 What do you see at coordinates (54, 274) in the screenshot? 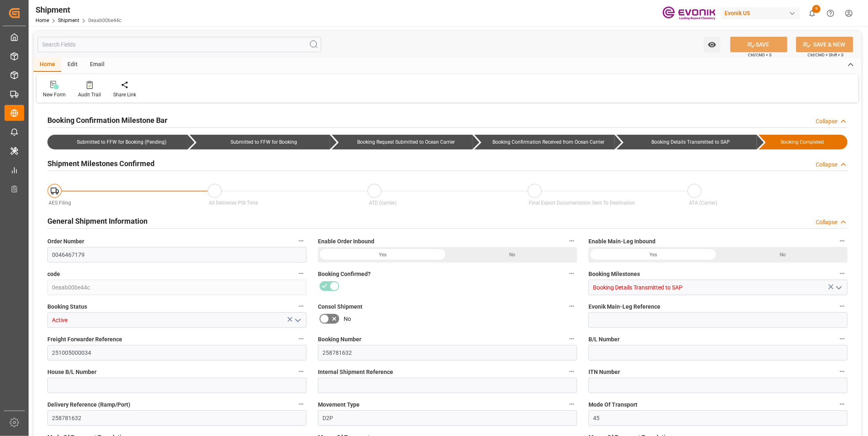
I see `span: code` at bounding box center [54, 274].